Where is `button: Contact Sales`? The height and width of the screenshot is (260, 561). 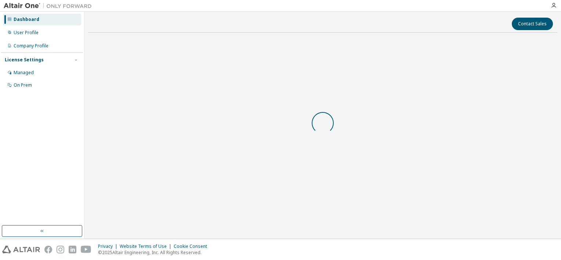 button: Contact Sales is located at coordinates (533, 24).